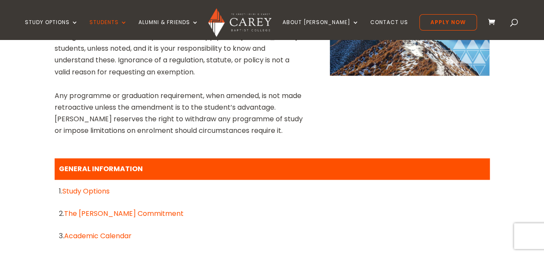 Image resolution: width=544 pixels, height=255 pixels. What do you see at coordinates (272, 236) in the screenshot?
I see `div: 3.` at bounding box center [272, 236].